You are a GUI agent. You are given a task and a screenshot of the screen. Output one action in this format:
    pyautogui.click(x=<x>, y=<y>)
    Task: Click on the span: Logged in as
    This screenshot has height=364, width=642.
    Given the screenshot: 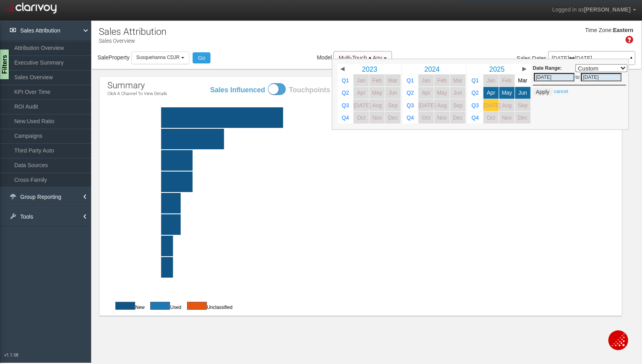 What is the action you would take?
    pyautogui.click(x=568, y=9)
    